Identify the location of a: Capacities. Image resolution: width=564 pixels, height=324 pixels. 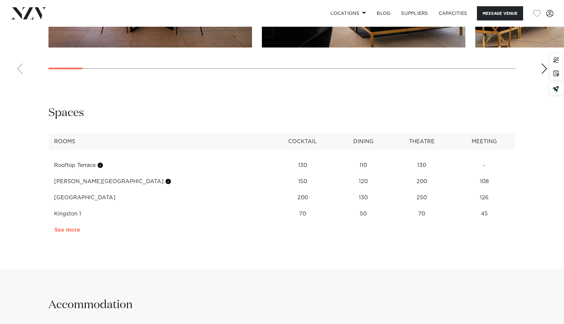
(453, 13).